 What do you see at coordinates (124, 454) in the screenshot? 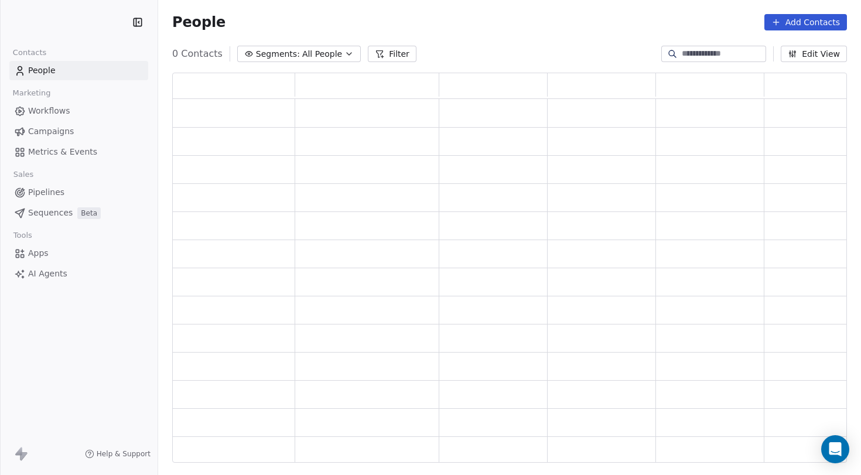
I see `span: Help & Support` at bounding box center [124, 454].